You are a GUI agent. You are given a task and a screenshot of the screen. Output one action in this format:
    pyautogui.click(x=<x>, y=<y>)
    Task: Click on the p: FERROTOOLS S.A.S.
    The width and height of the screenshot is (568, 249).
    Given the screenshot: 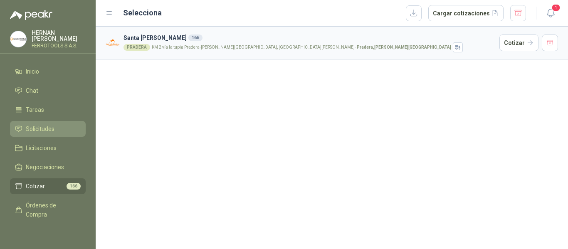 What is the action you would take?
    pyautogui.click(x=59, y=46)
    